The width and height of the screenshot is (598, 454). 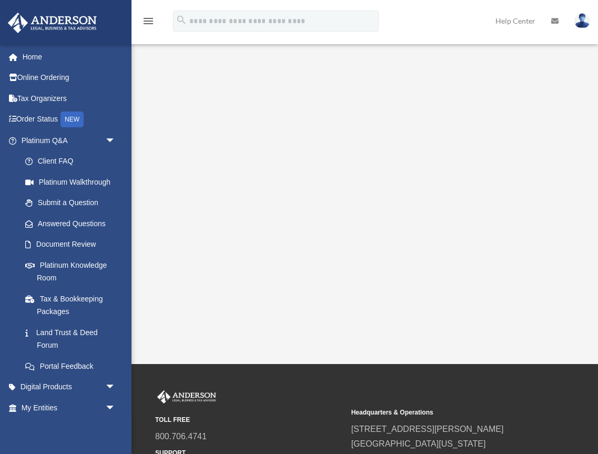 I want to click on a: menu, so click(x=148, y=23).